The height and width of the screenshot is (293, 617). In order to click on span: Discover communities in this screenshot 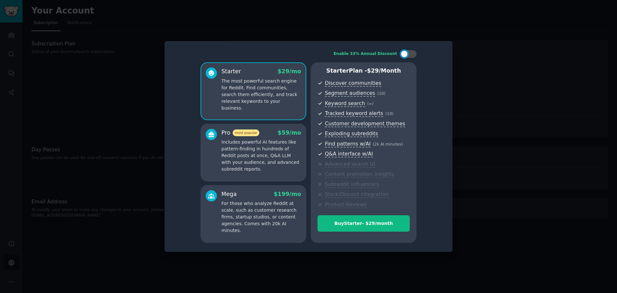, I will do `click(353, 83)`.